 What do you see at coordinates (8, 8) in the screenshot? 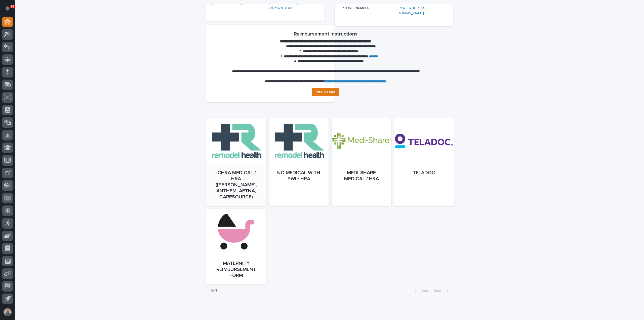
I see `button: Notifications` at bounding box center [8, 8].